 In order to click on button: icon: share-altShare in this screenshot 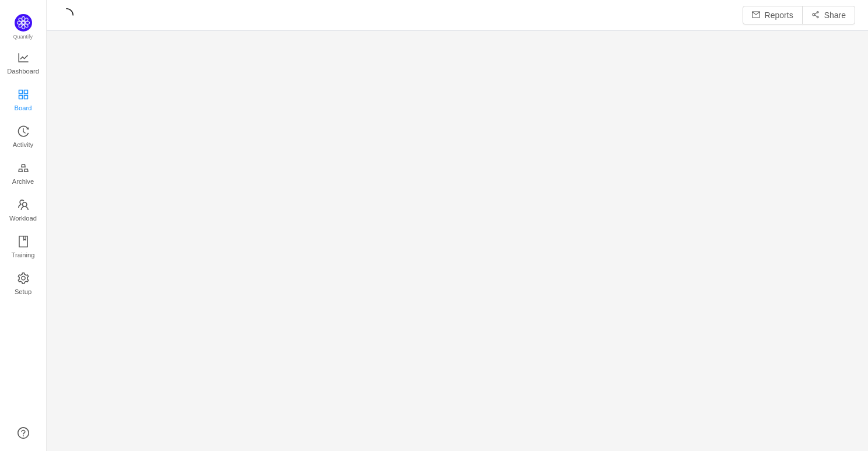, I will do `click(828, 15)`.